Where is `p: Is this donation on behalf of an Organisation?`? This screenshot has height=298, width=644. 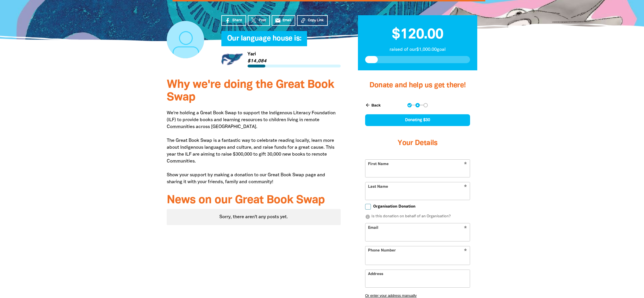
p: Is this donation on behalf of an Organisation? is located at coordinates (418, 217).